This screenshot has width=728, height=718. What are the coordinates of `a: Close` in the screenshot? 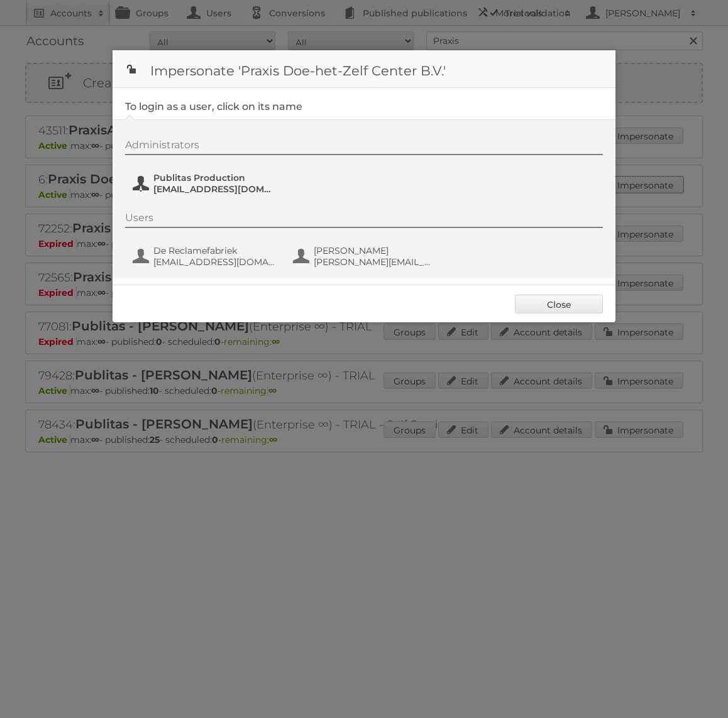 It's located at (559, 304).